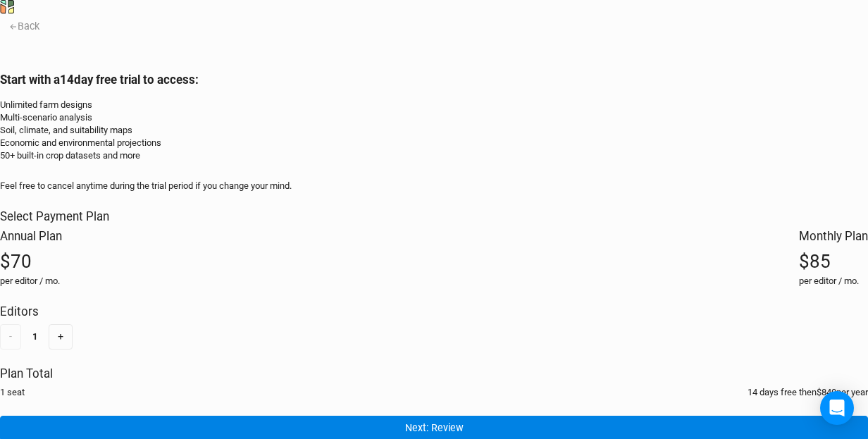 The width and height of the screenshot is (868, 439). Describe the element at coordinates (814, 261) in the screenshot. I see `span: $85` at that location.